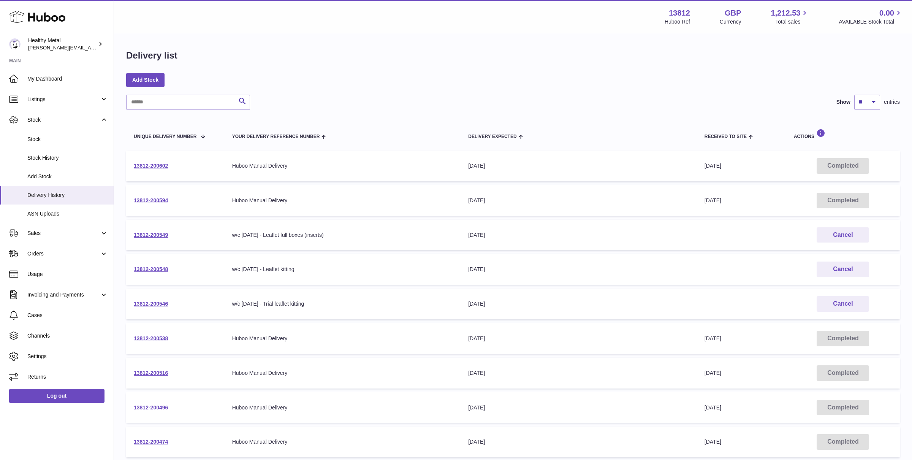 This screenshot has width=912, height=460. What do you see at coordinates (871, 22) in the screenshot?
I see `span: AVAILABLE Stock Total` at bounding box center [871, 22].